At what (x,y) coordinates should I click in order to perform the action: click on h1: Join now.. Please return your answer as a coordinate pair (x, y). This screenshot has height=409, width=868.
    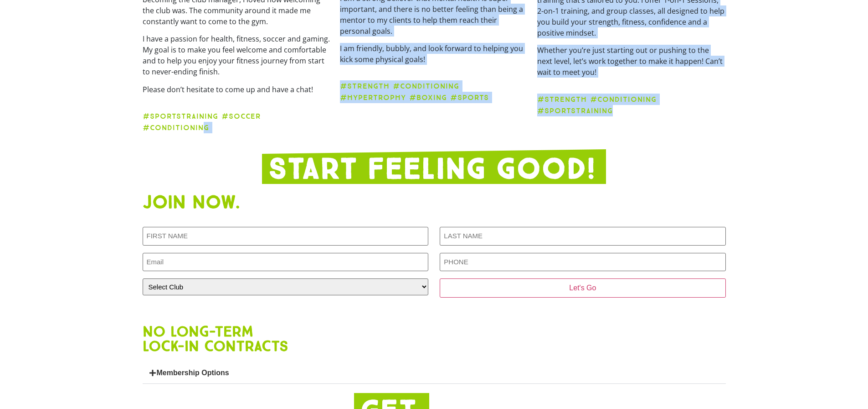
    Looking at the image, I should click on (434, 202).